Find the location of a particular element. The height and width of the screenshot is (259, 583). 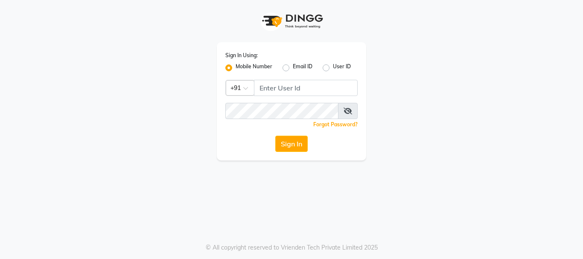

label: User ID is located at coordinates (342, 68).